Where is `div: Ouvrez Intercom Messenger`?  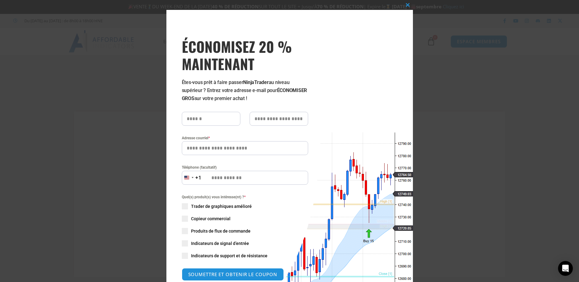
div: Ouvrez Intercom Messenger is located at coordinates (566, 268).